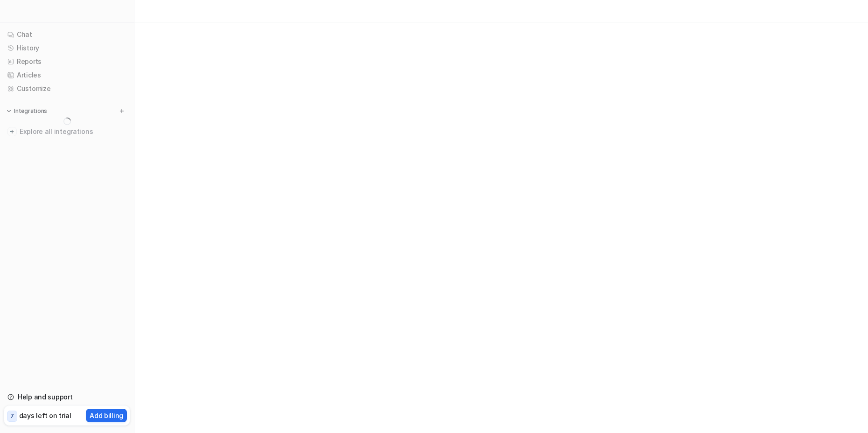 This screenshot has width=868, height=433. Describe the element at coordinates (67, 89) in the screenshot. I see `a: Customize` at that location.